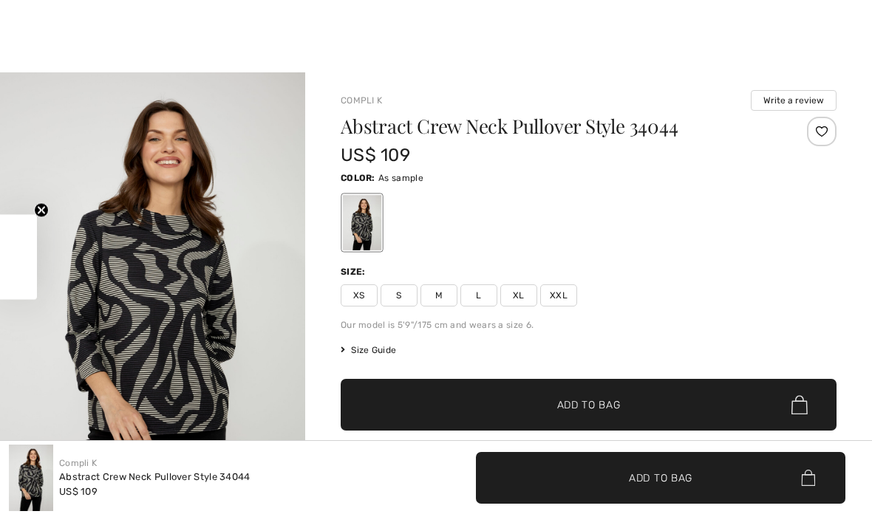 The height and width of the screenshot is (514, 872). I want to click on h1: Abstract Crew Neck Pullover Style 34044, so click(547, 126).